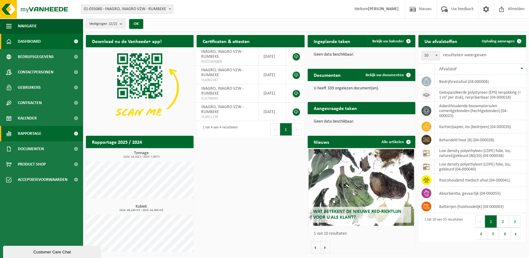  Describe the element at coordinates (442, 227) in the screenshot. I see `div: 1 tot 10 van 55 resultaten` at that location.